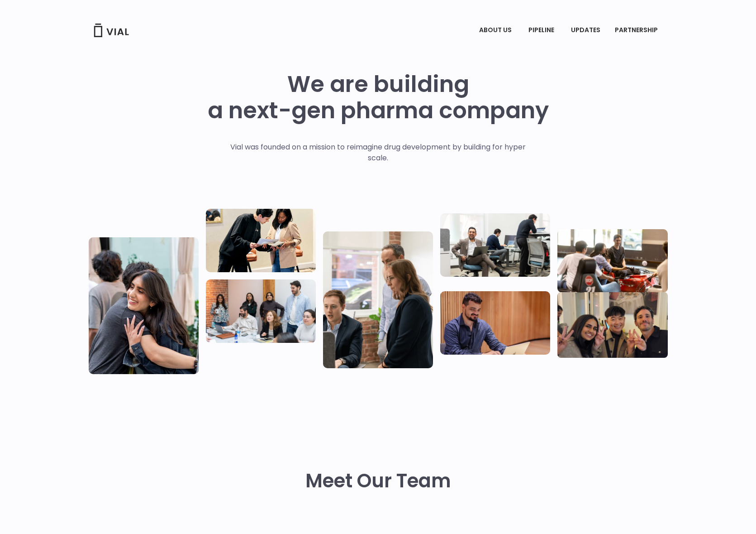 The height and width of the screenshot is (534, 756). I want to click on img: Man working at a computer, so click(495, 322).